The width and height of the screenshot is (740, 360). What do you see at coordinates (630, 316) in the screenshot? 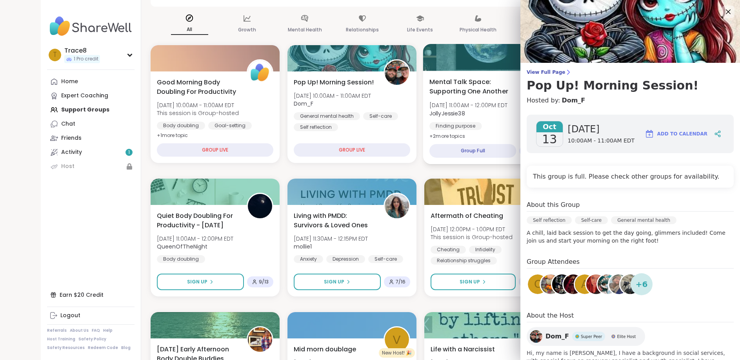
I see `h4: About the Host` at bounding box center [630, 316].